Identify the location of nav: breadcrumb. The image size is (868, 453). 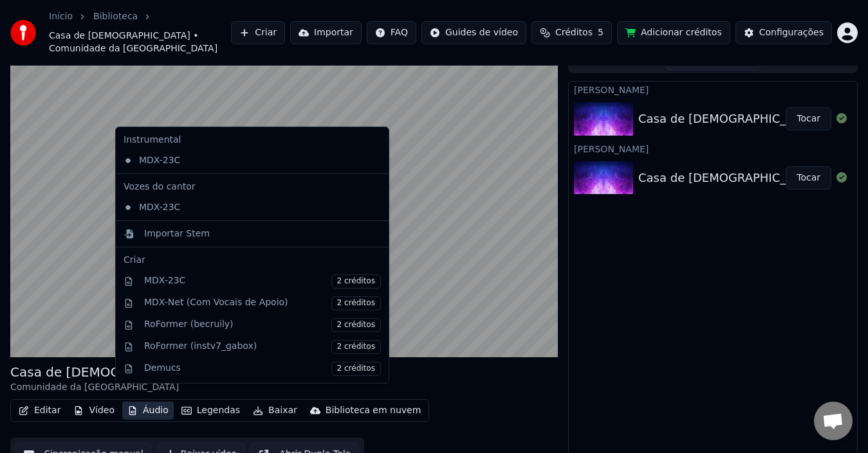
(139, 33).